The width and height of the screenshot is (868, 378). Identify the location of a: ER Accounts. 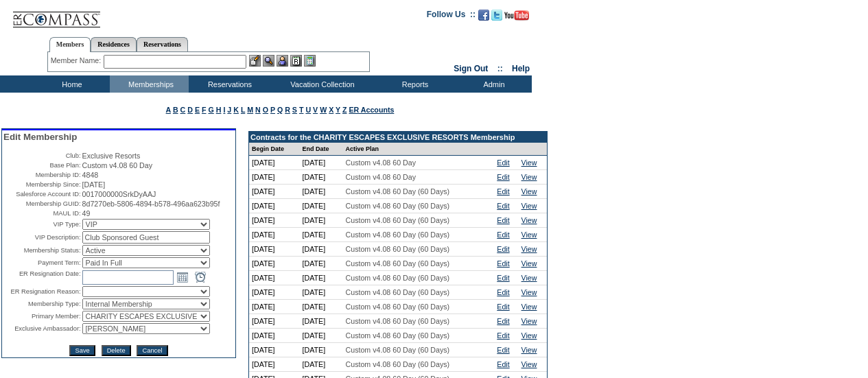
(371, 110).